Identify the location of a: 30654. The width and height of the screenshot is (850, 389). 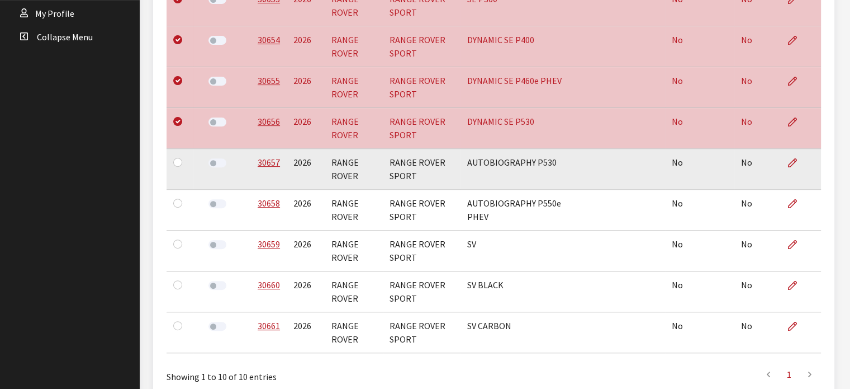
(269, 40).